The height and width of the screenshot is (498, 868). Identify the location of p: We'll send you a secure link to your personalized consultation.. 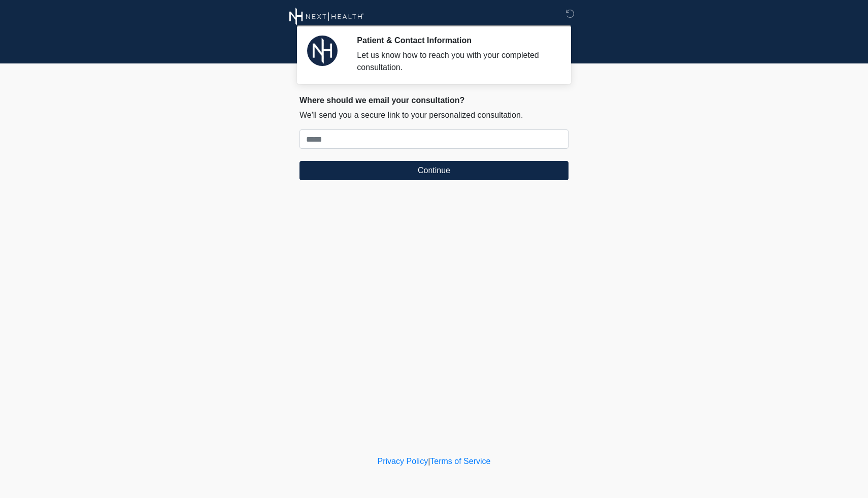
(434, 115).